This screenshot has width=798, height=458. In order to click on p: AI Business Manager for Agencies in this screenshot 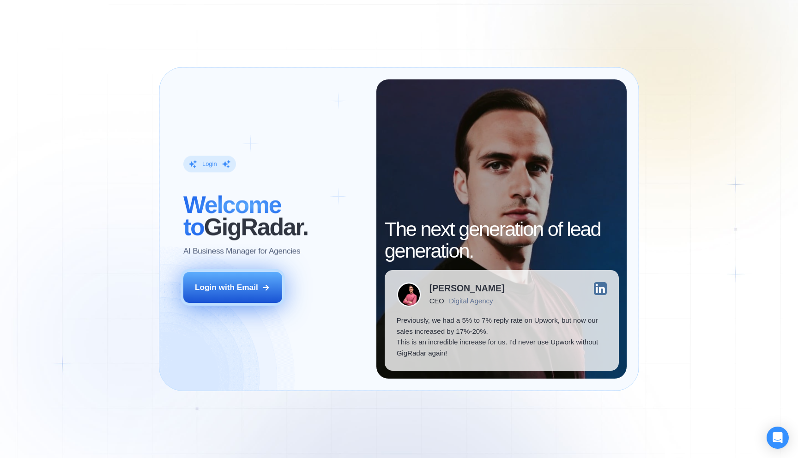, I will do `click(241, 251)`.